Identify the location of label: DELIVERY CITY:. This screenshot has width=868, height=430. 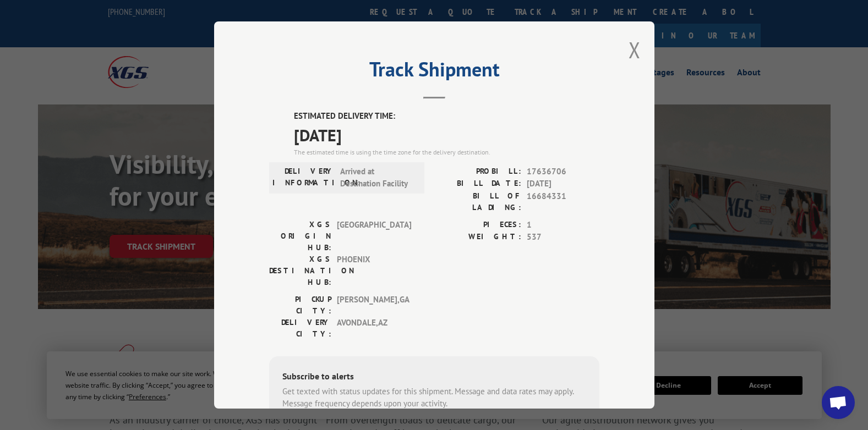
(300, 328).